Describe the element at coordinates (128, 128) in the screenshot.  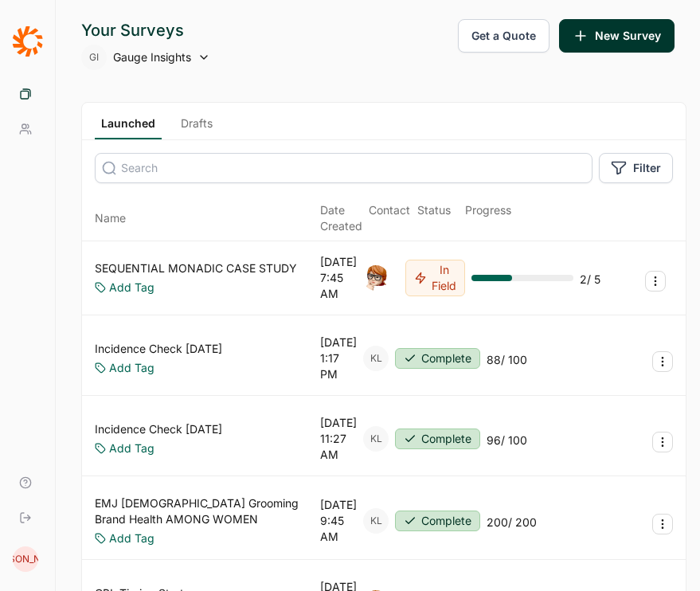
I see `a: Launched` at that location.